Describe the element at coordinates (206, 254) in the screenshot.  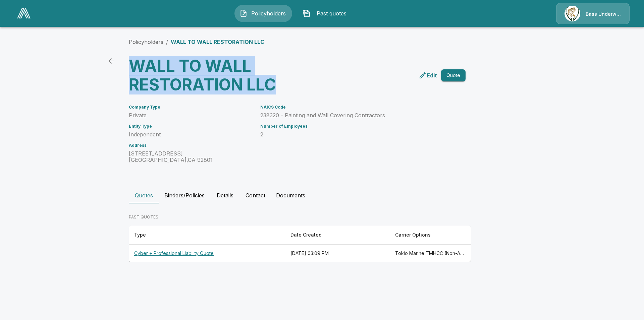
I see `th: Cyber + Professional Liability Quote` at that location.